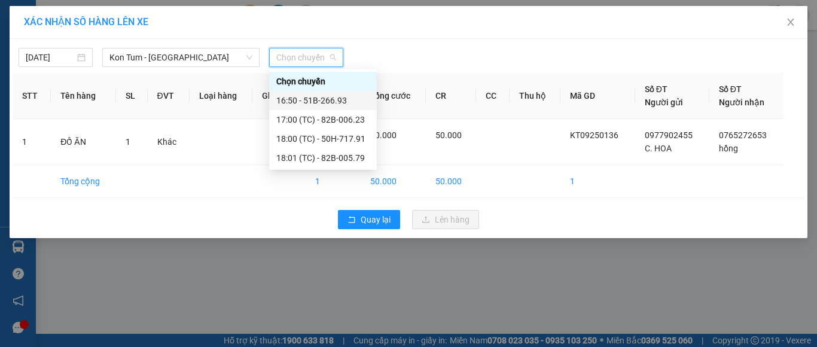 This screenshot has height=347, width=817. I want to click on span: Người gửi, so click(664, 102).